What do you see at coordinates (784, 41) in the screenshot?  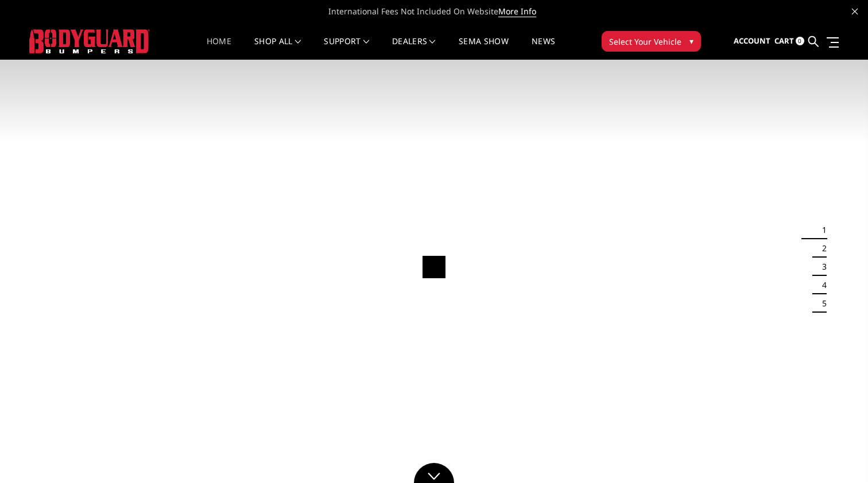 I see `span: Cart` at bounding box center [784, 41].